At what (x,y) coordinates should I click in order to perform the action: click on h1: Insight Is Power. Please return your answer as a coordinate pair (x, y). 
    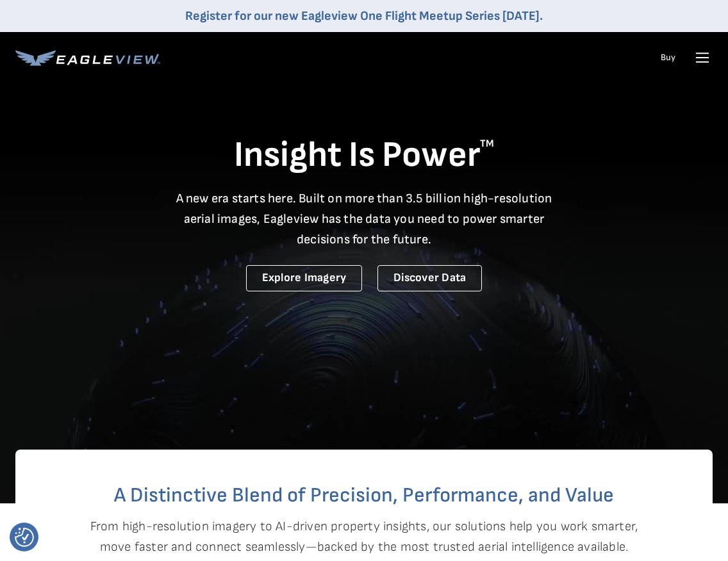
    Looking at the image, I should click on (364, 155).